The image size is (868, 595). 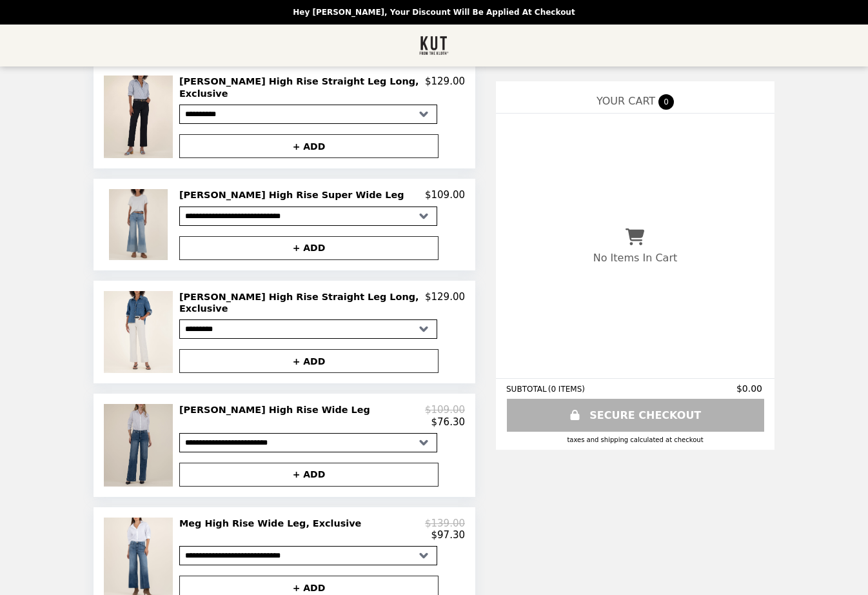 What do you see at coordinates (434, 45) in the screenshot?
I see `img: Brand Logo` at bounding box center [434, 45].